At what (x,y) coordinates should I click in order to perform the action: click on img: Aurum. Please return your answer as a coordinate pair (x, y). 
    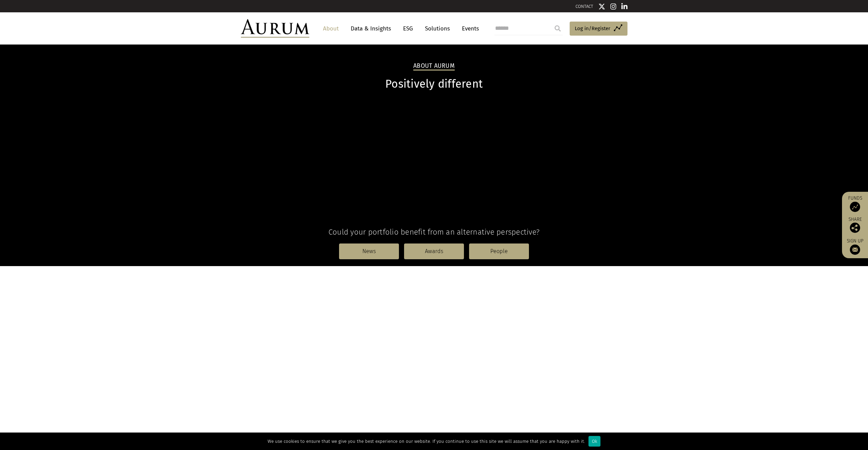
    Looking at the image, I should click on (275, 28).